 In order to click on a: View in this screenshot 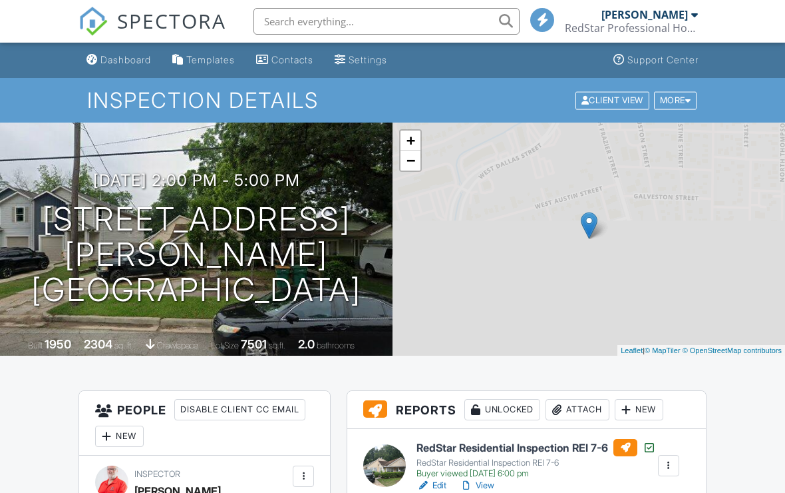, I will do `click(477, 485)`.